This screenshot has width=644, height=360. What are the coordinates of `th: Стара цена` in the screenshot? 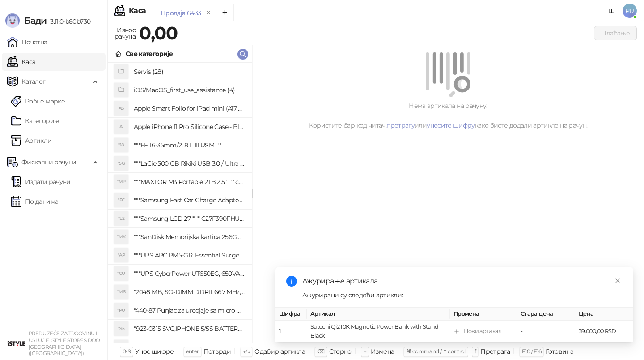 It's located at (546, 314).